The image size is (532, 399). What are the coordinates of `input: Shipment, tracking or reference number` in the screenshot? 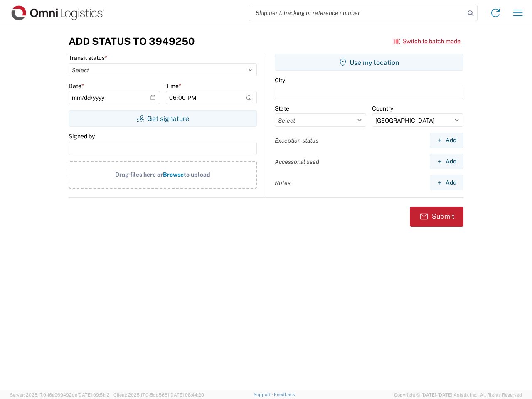 It's located at (357, 13).